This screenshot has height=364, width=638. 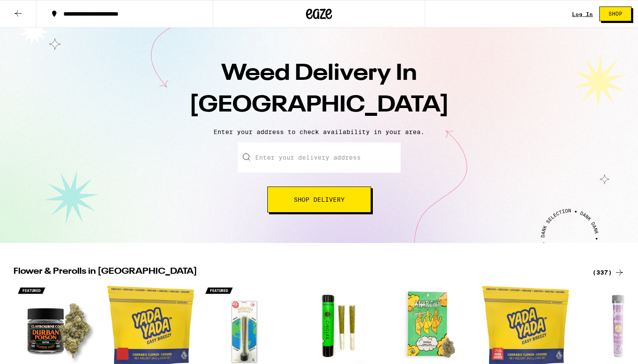 What do you see at coordinates (319, 200) in the screenshot?
I see `button: Shop Delivery` at bounding box center [319, 200].